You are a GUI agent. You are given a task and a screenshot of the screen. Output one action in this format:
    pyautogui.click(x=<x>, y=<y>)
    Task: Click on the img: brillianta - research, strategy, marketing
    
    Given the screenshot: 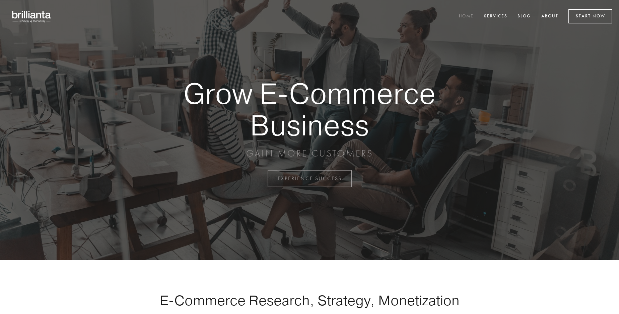 What is the action you would take?
    pyautogui.click(x=32, y=16)
    